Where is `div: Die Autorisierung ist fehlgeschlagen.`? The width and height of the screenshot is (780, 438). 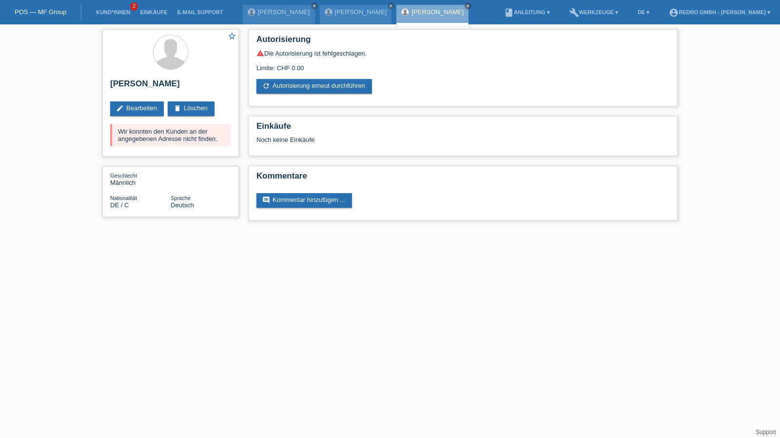 div: Die Autorisierung ist fehlgeschlagen. is located at coordinates (463, 53).